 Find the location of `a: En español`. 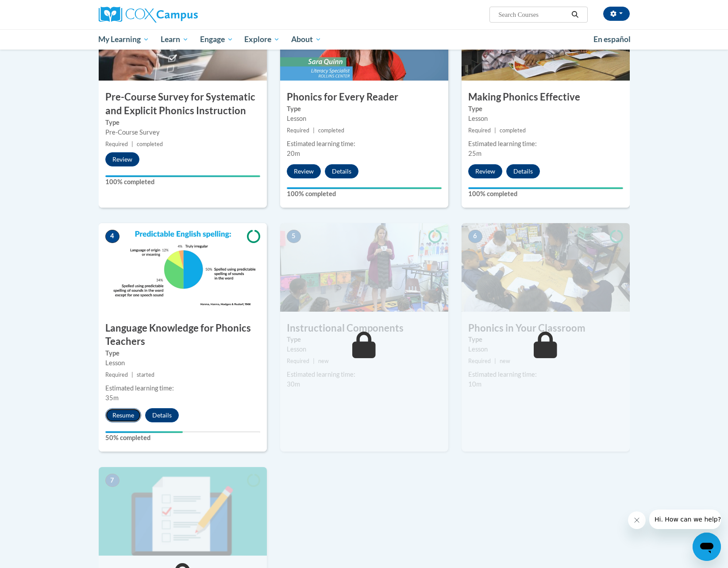

a: En español is located at coordinates (612, 40).